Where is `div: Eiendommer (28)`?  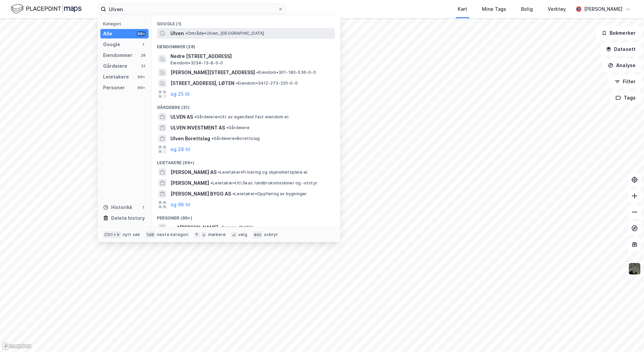
div: Eiendommer (28) is located at coordinates (246, 45).